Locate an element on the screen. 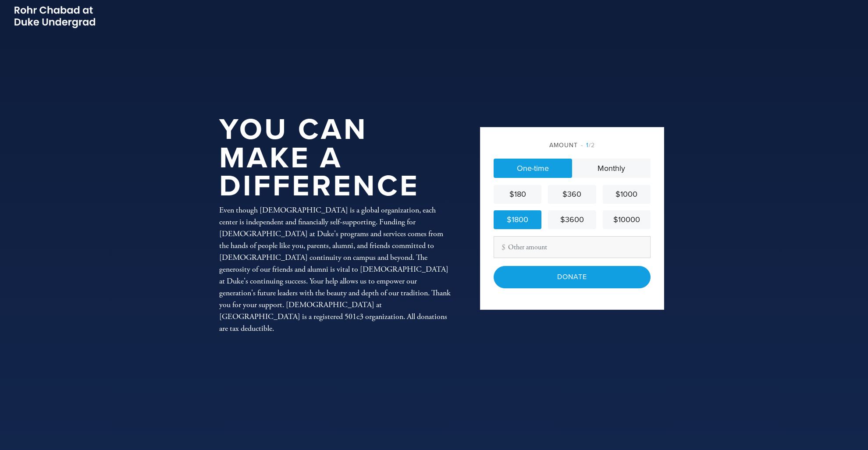 Image resolution: width=868 pixels, height=450 pixels. a: $180 is located at coordinates (517, 194).